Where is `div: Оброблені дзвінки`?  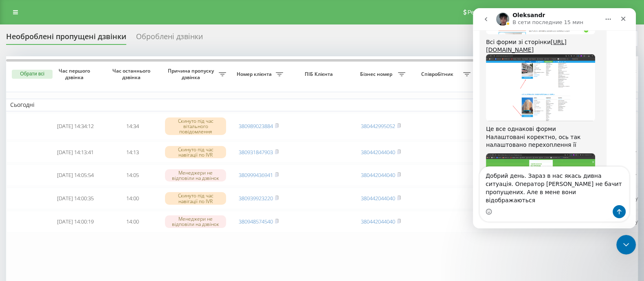 div: Оброблені дзвінки is located at coordinates (170, 39).